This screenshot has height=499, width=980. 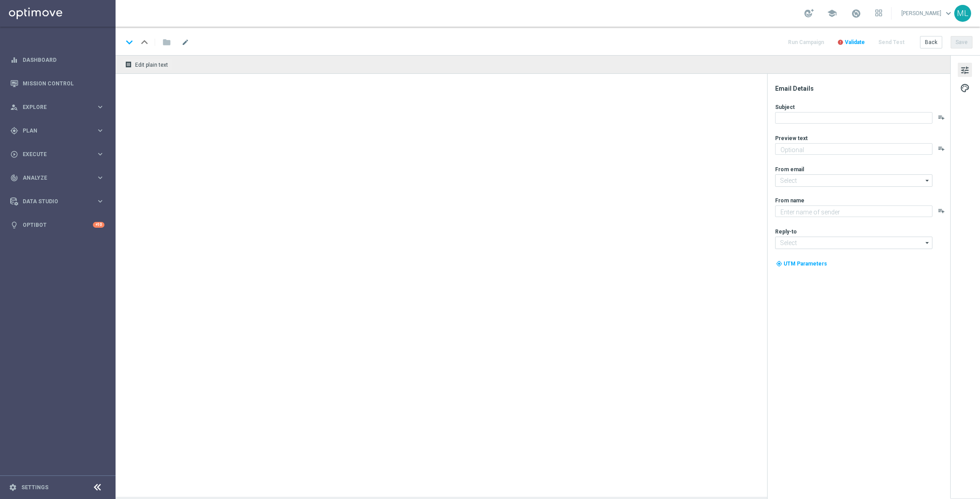 I want to click on span: tune, so click(x=965, y=70).